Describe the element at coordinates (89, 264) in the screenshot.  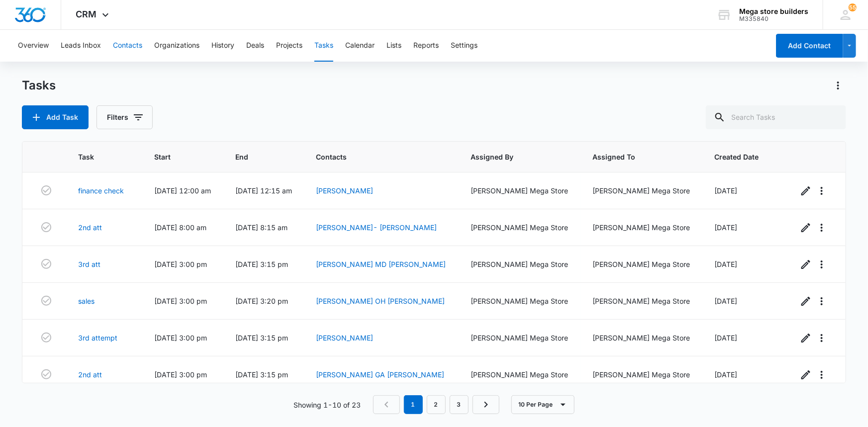
I see `a: 3rd att` at that location.